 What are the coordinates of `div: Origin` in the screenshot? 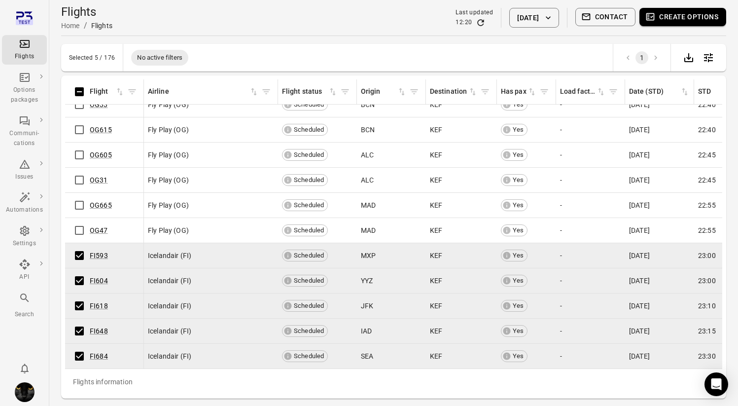 It's located at (379, 92).